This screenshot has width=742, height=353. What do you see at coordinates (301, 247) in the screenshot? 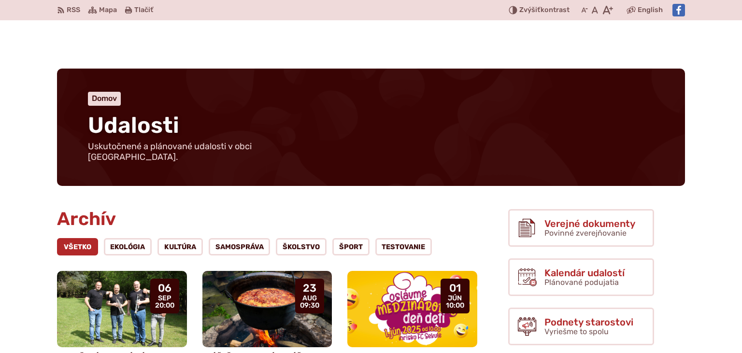
I see `a: ŠKOLSTVO` at bounding box center [301, 247].